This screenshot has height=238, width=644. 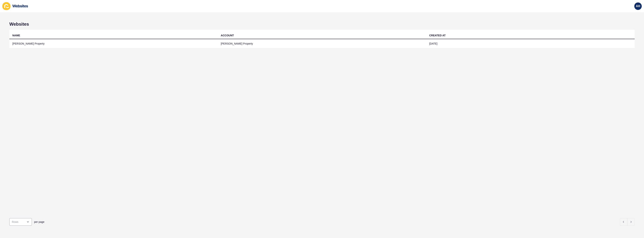 What do you see at coordinates (638, 6) in the screenshot?
I see `span: AH` at bounding box center [638, 6].